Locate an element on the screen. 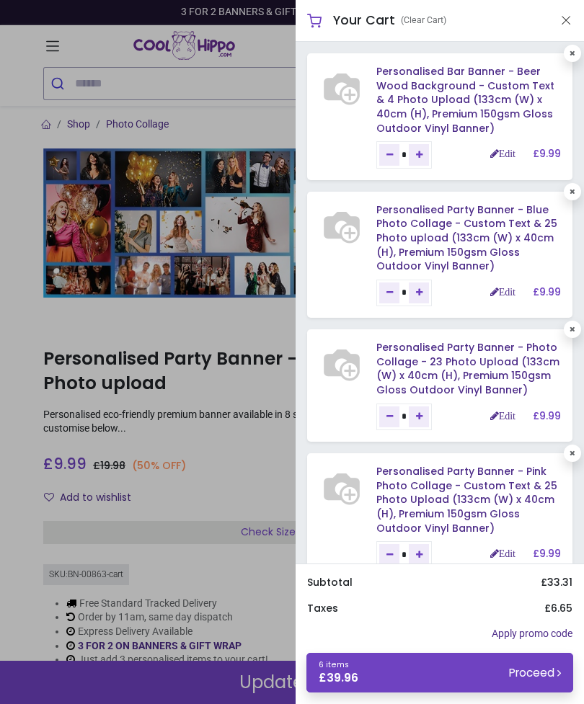 This screenshot has width=584, height=704. button: Close is located at coordinates (566, 20).